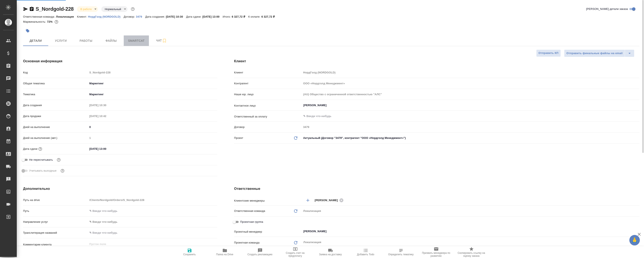 Image resolution: width=644 pixels, height=258 pixels. I want to click on p: Наше юр. лицо, so click(268, 94).